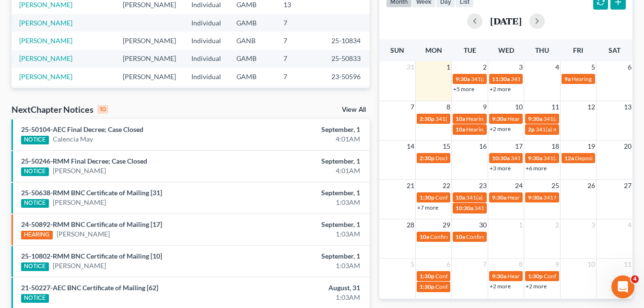 The image size is (644, 308). What do you see at coordinates (354, 110) in the screenshot?
I see `a: View All` at bounding box center [354, 110].